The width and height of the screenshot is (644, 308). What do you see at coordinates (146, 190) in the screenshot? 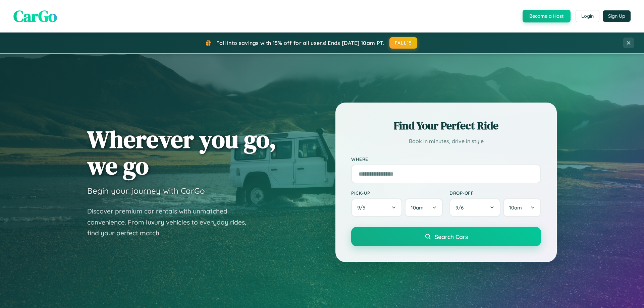
I see `h3: Begin your journey with CarGo` at bounding box center [146, 190].